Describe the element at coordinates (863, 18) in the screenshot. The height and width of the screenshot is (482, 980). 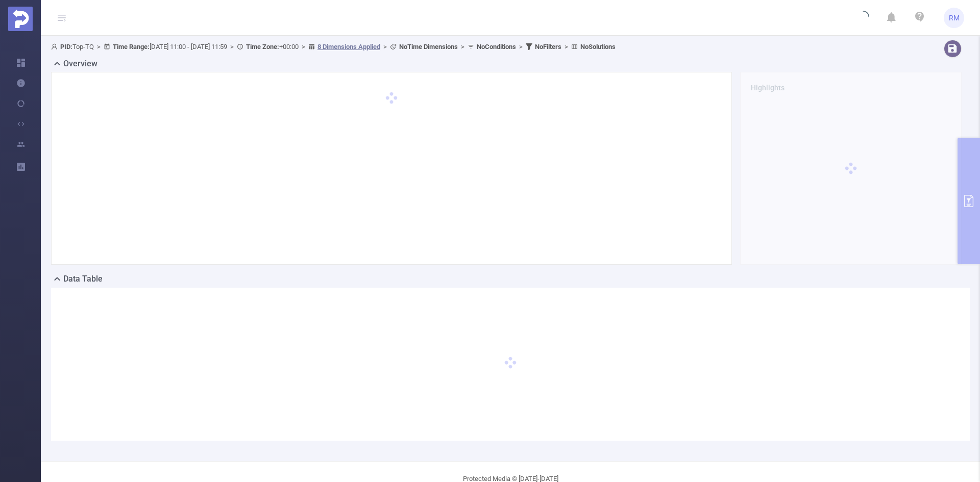
I see `i: icon: loading` at that location.